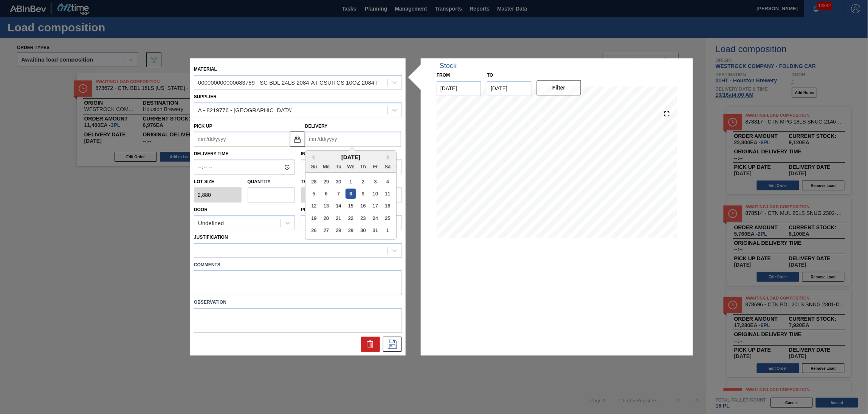  I want to click on label: From, so click(443, 75).